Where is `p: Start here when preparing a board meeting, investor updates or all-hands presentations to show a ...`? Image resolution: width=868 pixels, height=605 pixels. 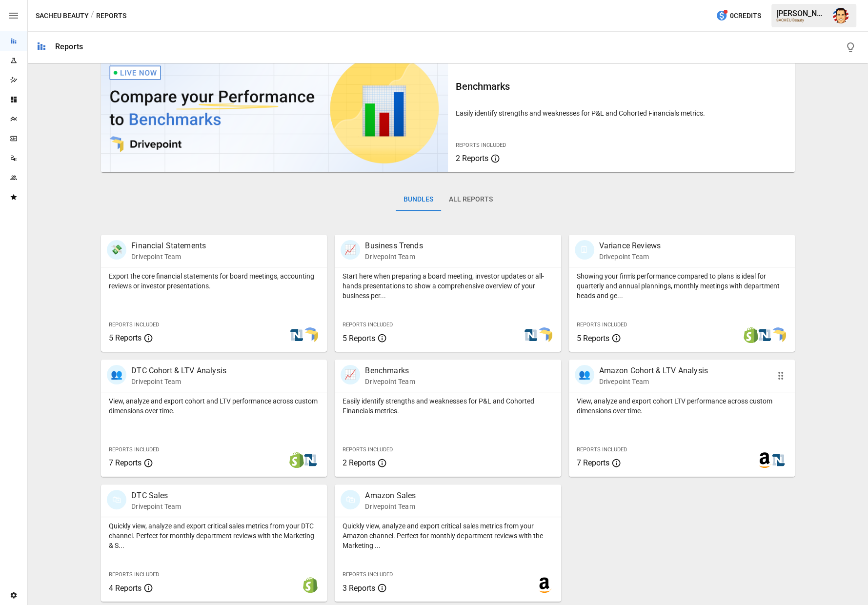 p: Start here when preparing a board meeting, investor updates or all-hands presentations to show a ... is located at coordinates (447, 286).